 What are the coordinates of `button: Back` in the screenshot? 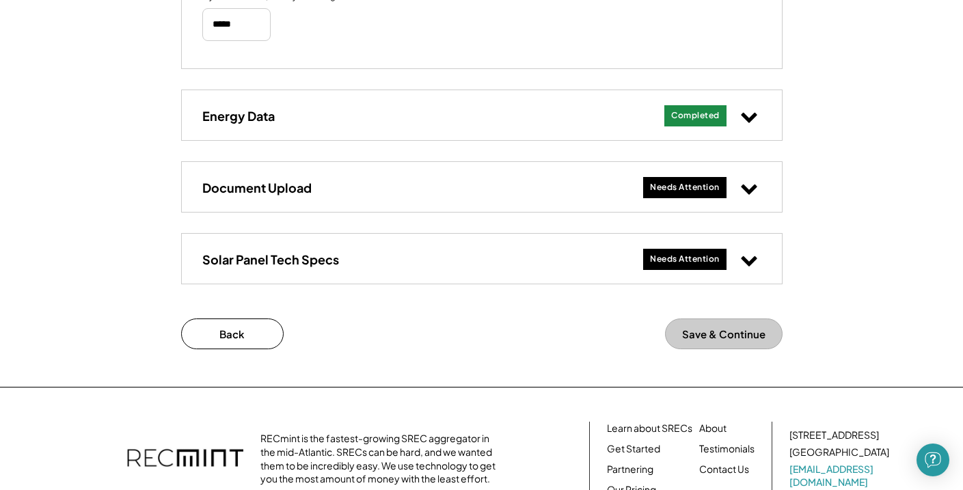 It's located at (232, 333).